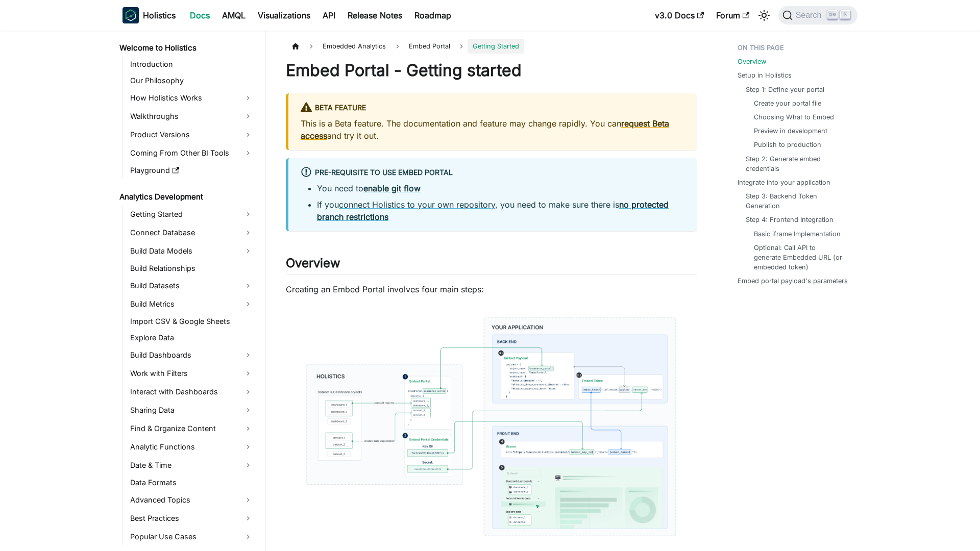  Describe the element at coordinates (186, 197) in the screenshot. I see `a: Analytics Development` at that location.